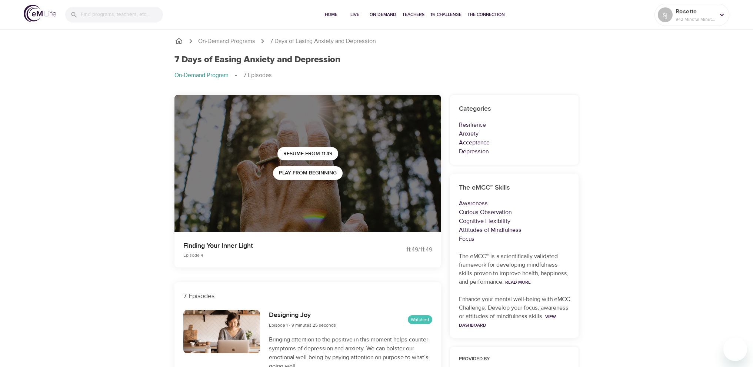  What do you see at coordinates (308, 154) in the screenshot?
I see `button: Resume from 11:49` at bounding box center [308, 154].